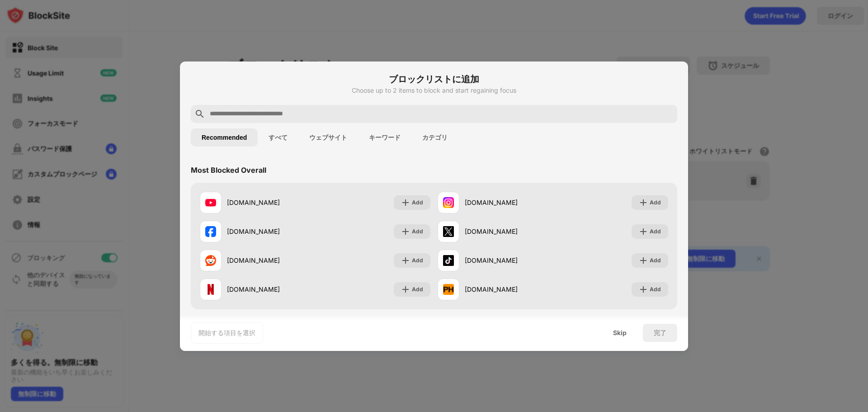 The width and height of the screenshot is (868, 412). I want to click on button: すべて, so click(278, 137).